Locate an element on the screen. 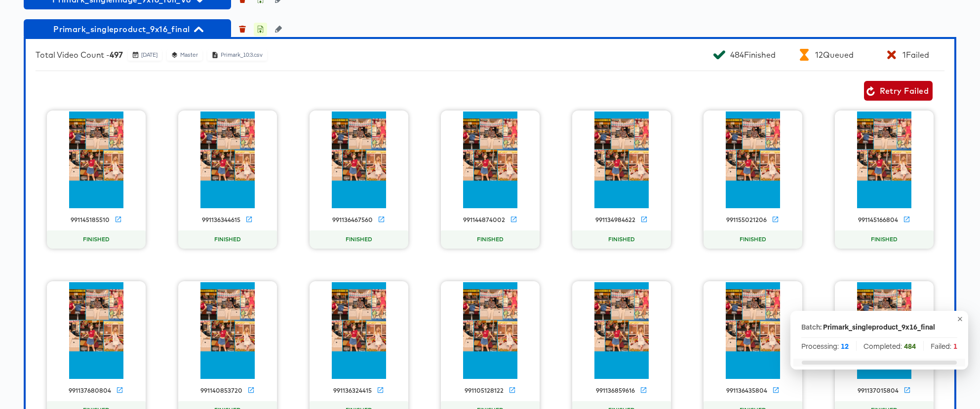  strong: 484 is located at coordinates (910, 346).